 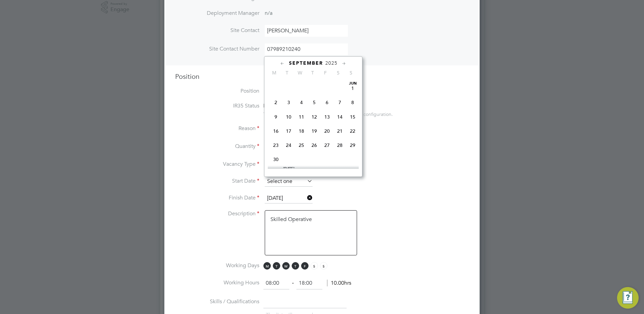 What do you see at coordinates (217, 91) in the screenshot?
I see `label: Position` at bounding box center [217, 91].